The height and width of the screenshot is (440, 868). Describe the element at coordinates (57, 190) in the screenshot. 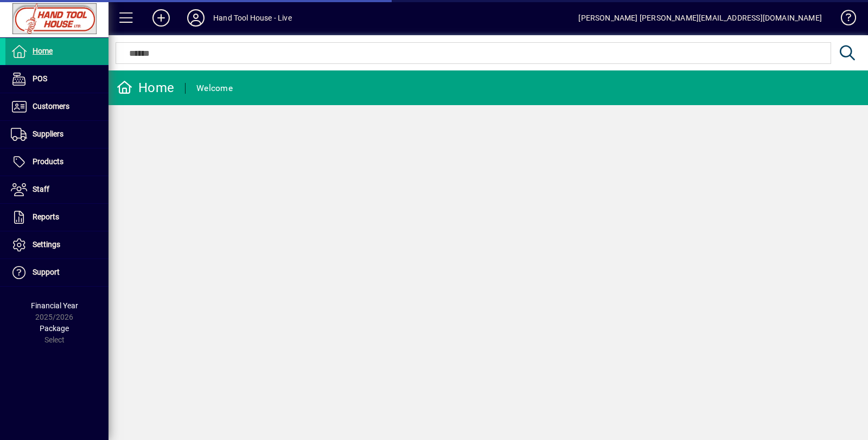

I see `a: Staff` at that location.